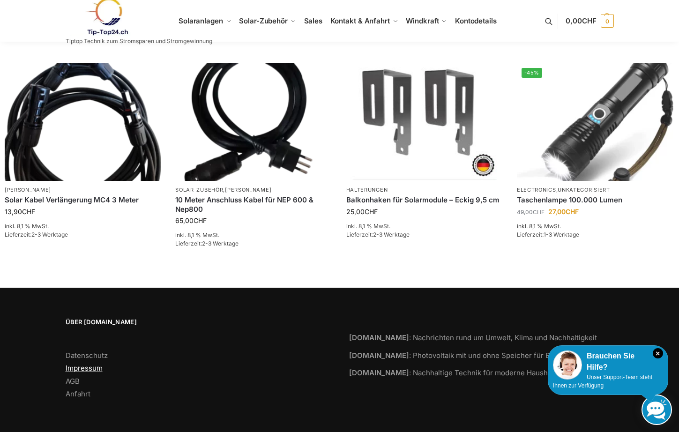  What do you see at coordinates (530, 212) in the screenshot?
I see `bdi: 49,00` at bounding box center [530, 212].